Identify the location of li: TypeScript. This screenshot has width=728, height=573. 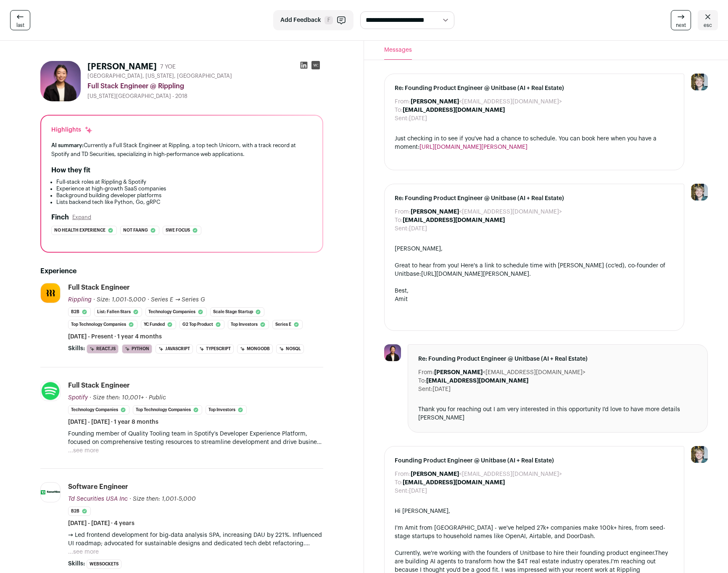
(215, 349).